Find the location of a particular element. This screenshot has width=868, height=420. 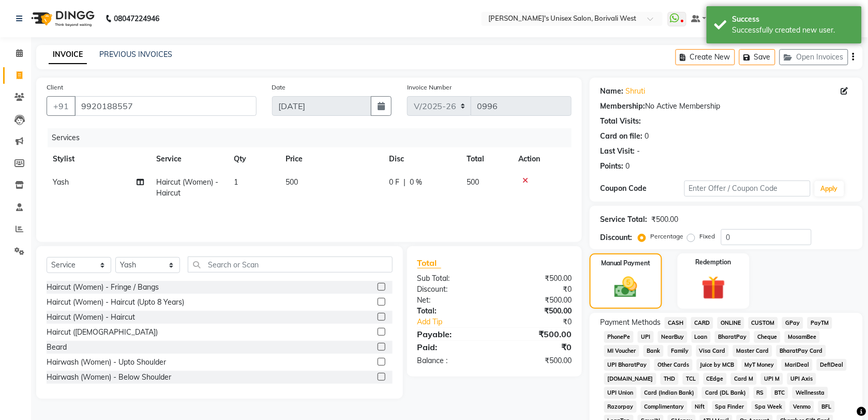

div: Paid: is located at coordinates (452, 347).